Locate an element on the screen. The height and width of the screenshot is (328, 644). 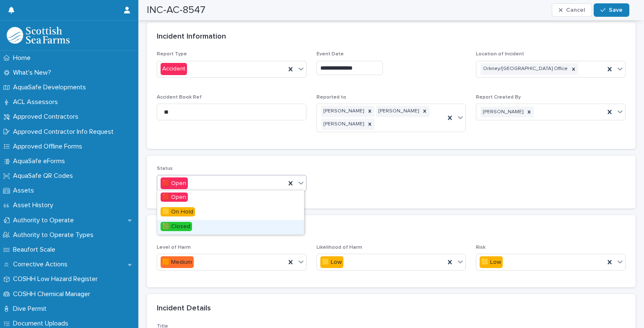
p: Beaufort Scale is located at coordinates (36, 250).